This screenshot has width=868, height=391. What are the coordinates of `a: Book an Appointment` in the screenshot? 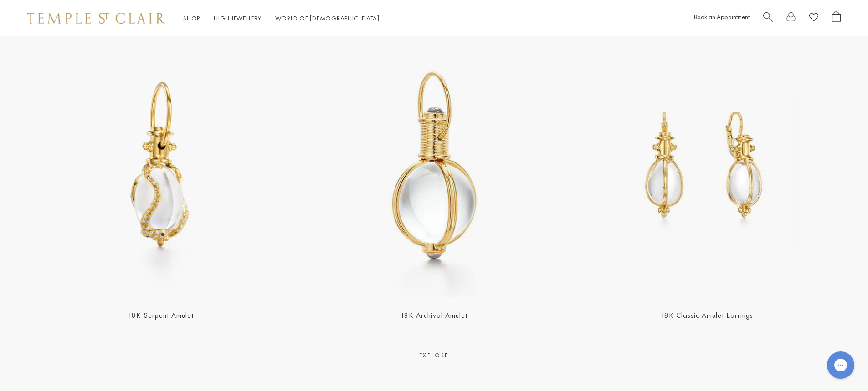 It's located at (721, 17).